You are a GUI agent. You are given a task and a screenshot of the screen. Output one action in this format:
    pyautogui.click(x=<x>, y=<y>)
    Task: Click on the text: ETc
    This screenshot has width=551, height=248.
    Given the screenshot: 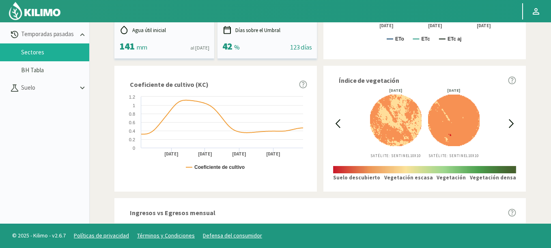 What is the action you would take?
    pyautogui.click(x=425, y=39)
    